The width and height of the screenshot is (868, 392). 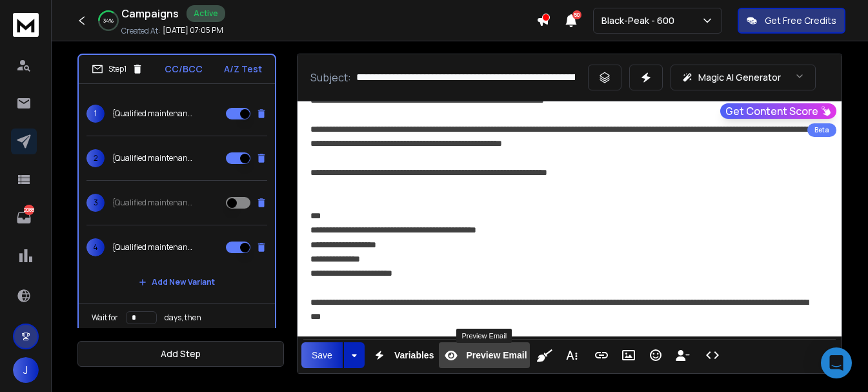 I want to click on p: Get Free Credits, so click(x=800, y=21).